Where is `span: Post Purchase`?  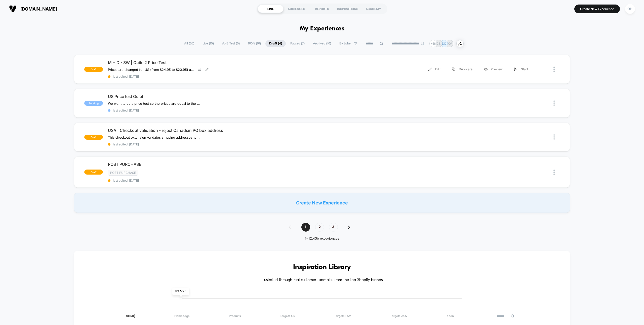
span: Post Purchase is located at coordinates (123, 173).